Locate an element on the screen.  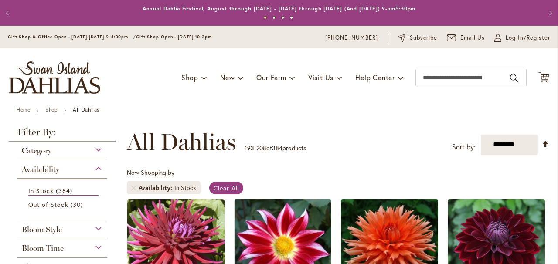
span: Shop is located at coordinates (190, 77).